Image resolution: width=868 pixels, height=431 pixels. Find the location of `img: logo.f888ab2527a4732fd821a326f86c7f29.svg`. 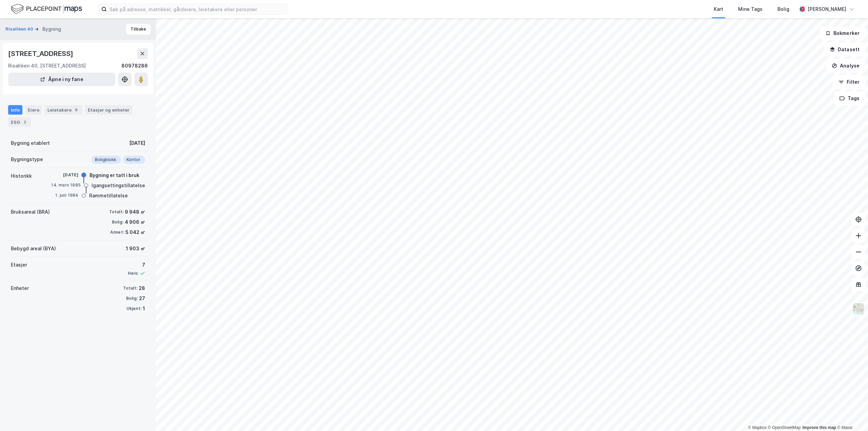

img: logo.f888ab2527a4732fd821a326f86c7f29.svg is located at coordinates (46, 9).